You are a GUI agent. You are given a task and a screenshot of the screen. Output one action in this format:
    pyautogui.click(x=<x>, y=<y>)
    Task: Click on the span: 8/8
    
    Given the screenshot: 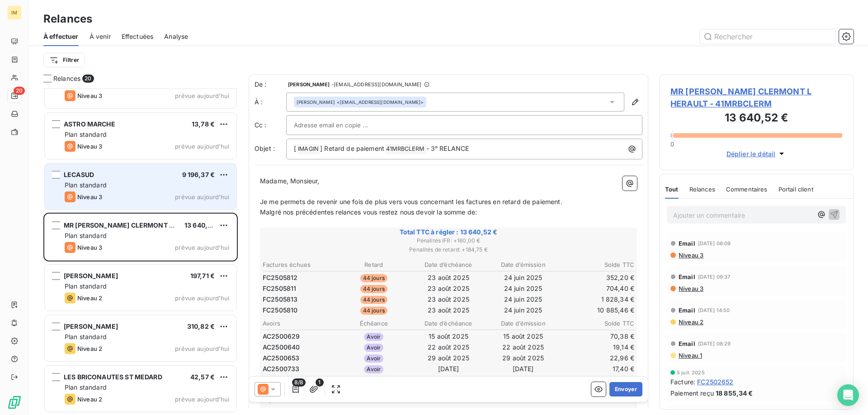 What is the action you would take?
    pyautogui.click(x=299, y=383)
    